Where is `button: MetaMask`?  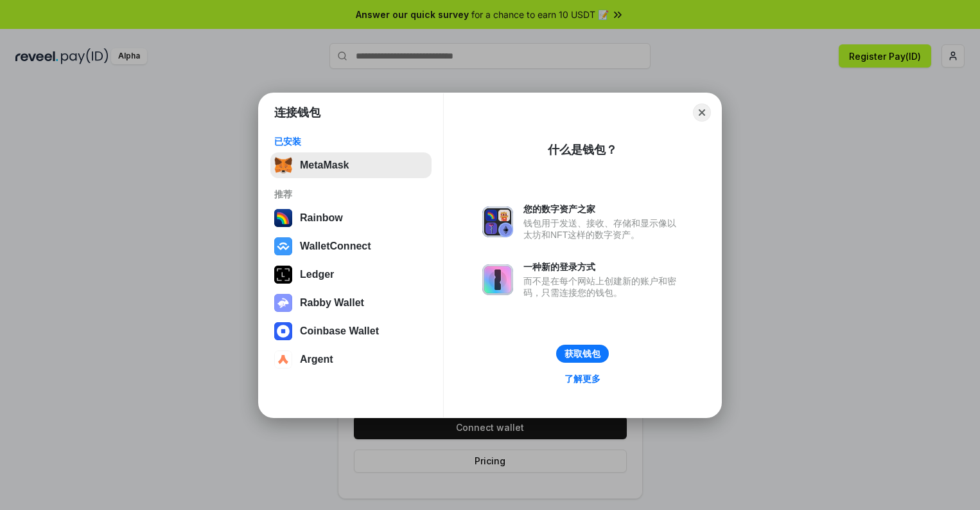 button: MetaMask is located at coordinates (351, 165).